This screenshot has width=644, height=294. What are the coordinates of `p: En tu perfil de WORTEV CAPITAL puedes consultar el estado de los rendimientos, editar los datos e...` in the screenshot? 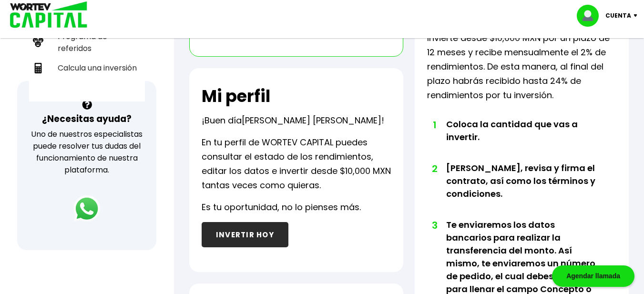 It's located at (296, 164).